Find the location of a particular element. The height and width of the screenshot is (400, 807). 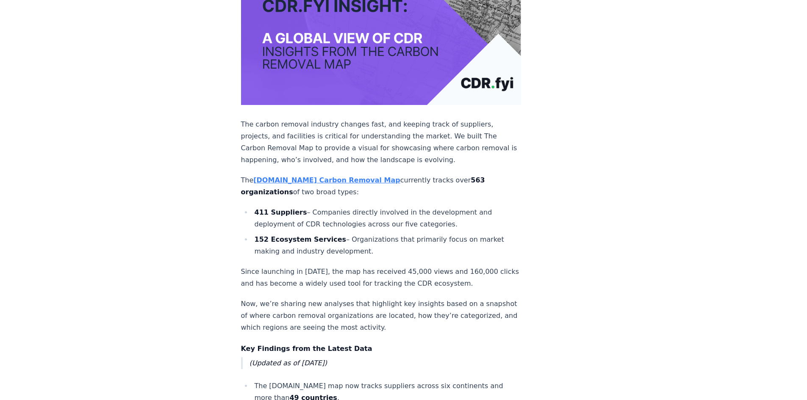

p: Now, we’re sharing new analyses that highlight key insights based on a snapshot of where carbon r... is located at coordinates (381, 316).